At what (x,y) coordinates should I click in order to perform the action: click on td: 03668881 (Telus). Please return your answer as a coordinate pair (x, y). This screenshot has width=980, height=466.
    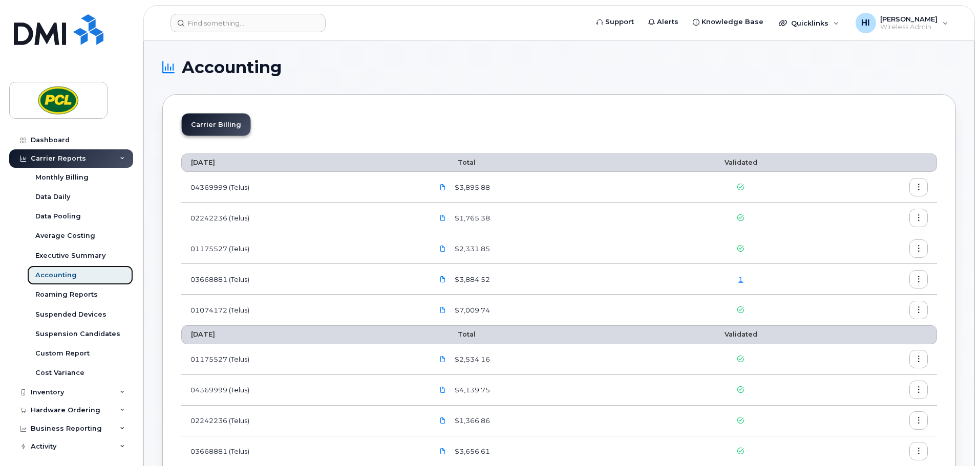
    Looking at the image, I should click on (303, 280).